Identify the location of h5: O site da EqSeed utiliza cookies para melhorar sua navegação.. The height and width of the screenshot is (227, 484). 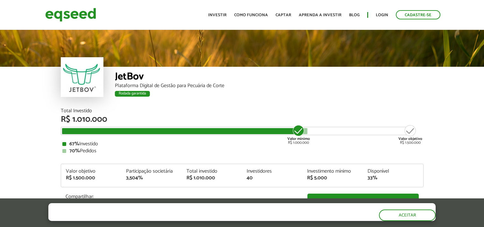
(164, 208).